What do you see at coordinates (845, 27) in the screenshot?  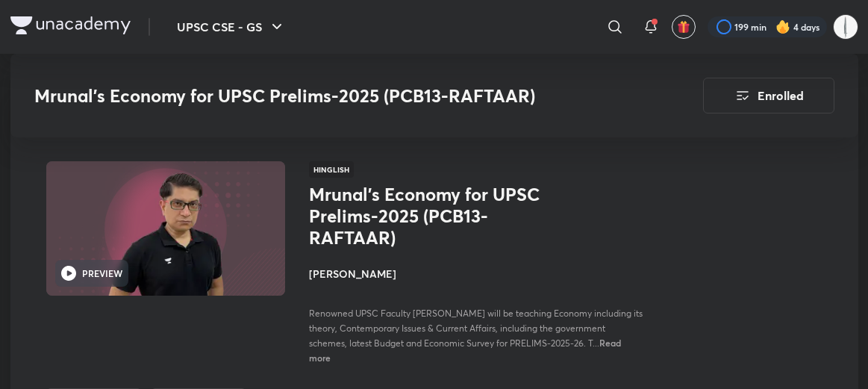 I see `img: chinmay` at bounding box center [845, 27].